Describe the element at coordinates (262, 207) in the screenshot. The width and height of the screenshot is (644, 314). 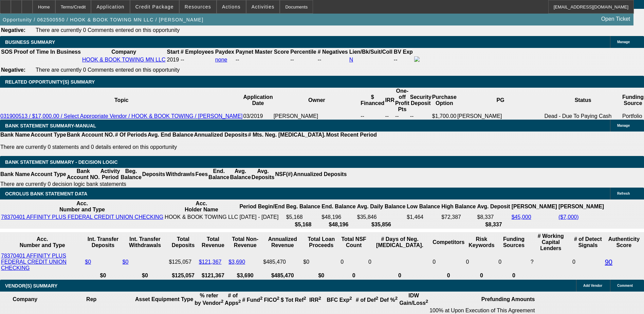
I see `th: Period Begin/End` at that location.